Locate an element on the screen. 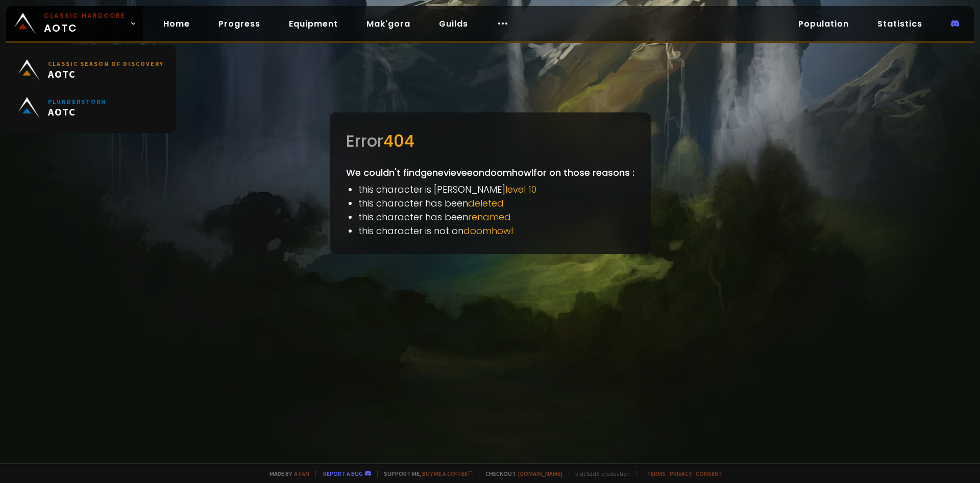 This screenshot has height=483, width=980. div: We couldn't find genevievee on doomhowl for on those reasons : is located at coordinates (490, 183).